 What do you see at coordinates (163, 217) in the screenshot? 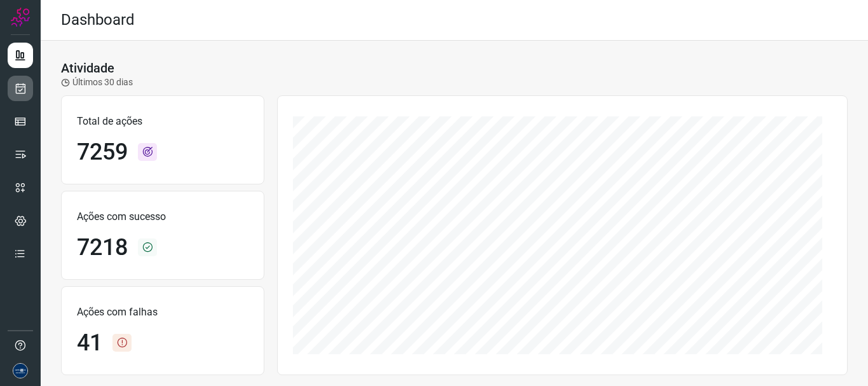
I see `p: Ações com sucesso` at bounding box center [163, 217].